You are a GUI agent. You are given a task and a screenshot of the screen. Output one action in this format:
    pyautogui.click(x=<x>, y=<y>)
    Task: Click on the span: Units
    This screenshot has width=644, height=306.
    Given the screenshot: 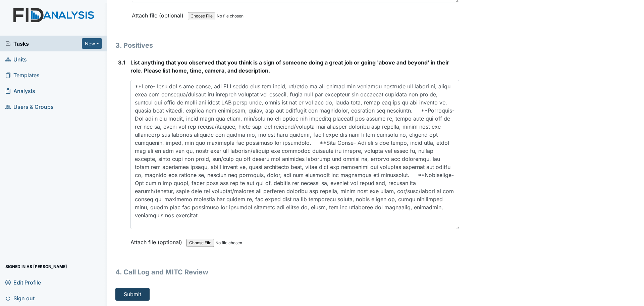 What is the action you would take?
    pyautogui.click(x=16, y=59)
    